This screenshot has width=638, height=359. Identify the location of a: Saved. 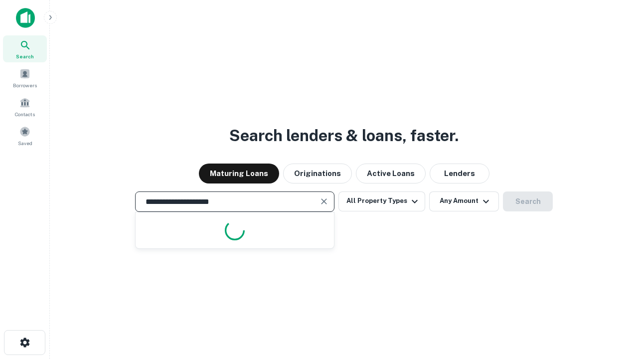
(25, 136).